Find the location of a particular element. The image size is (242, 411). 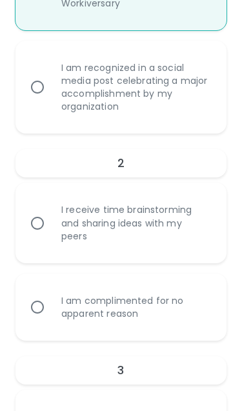

div: I am recognized in a social media post celebrating a major accomplishment by my organization is located at coordinates (135, 87).